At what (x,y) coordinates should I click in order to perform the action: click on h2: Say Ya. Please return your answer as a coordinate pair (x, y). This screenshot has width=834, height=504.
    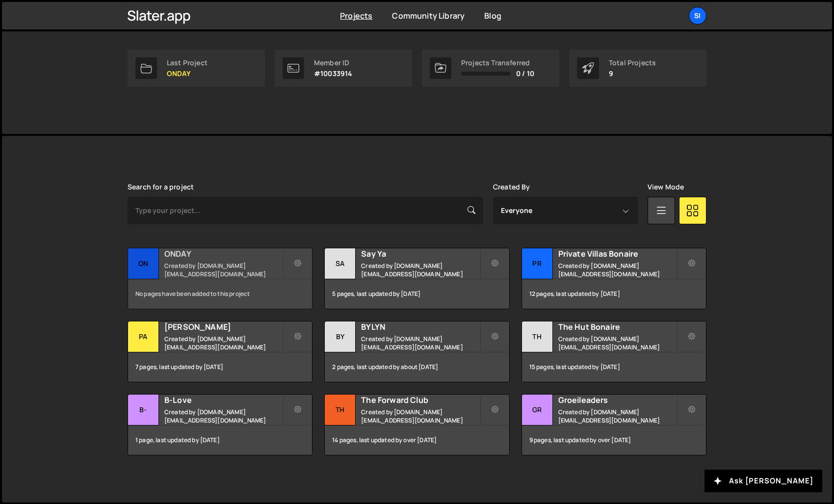
    Looking at the image, I should click on (420, 253).